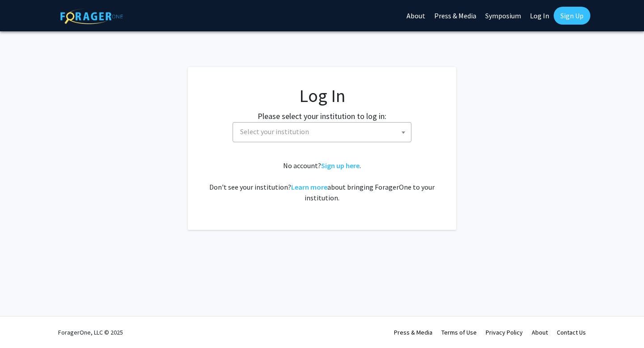 This screenshot has width=644, height=348. What do you see at coordinates (91, 16) in the screenshot?
I see `img: ForagerOne Logo` at bounding box center [91, 16].